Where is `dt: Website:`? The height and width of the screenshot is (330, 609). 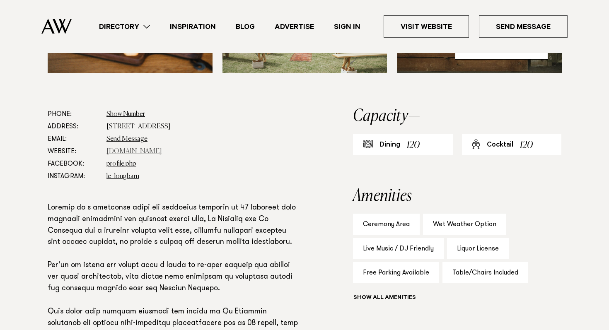 dt: Website: is located at coordinates (74, 152).